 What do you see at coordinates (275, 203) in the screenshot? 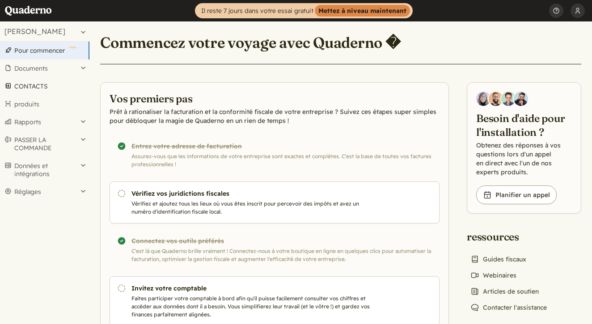
I see `a: Vérifiez vos juridictions fiscales Vérifiez et ajoutez tous les lieux où vous êtes inscrit pour p...` at bounding box center [275, 203].